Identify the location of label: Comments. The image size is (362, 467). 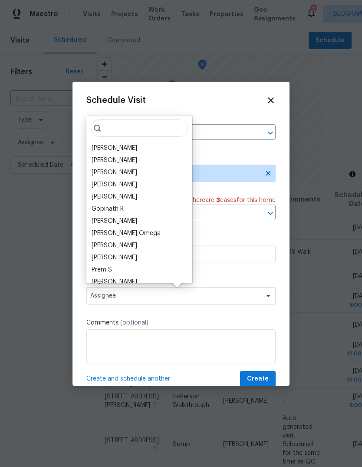
(181, 323).